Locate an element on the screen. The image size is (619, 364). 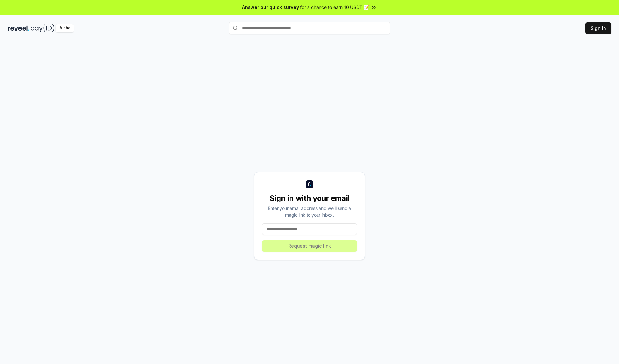
div: Enter your email address and we’ll send a magic link to your inbox. is located at coordinates (310, 212).